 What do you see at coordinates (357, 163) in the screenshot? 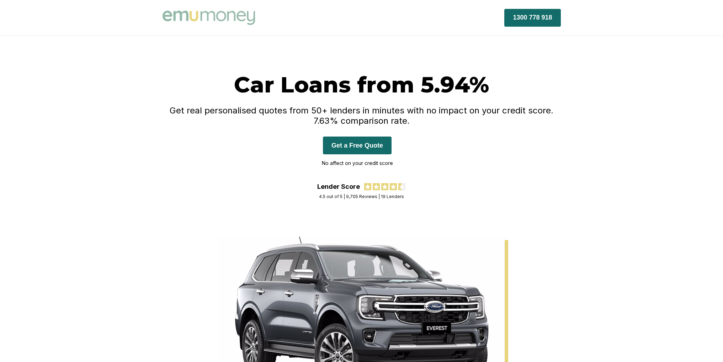
I see `p: No affect on your credit score` at bounding box center [357, 163].